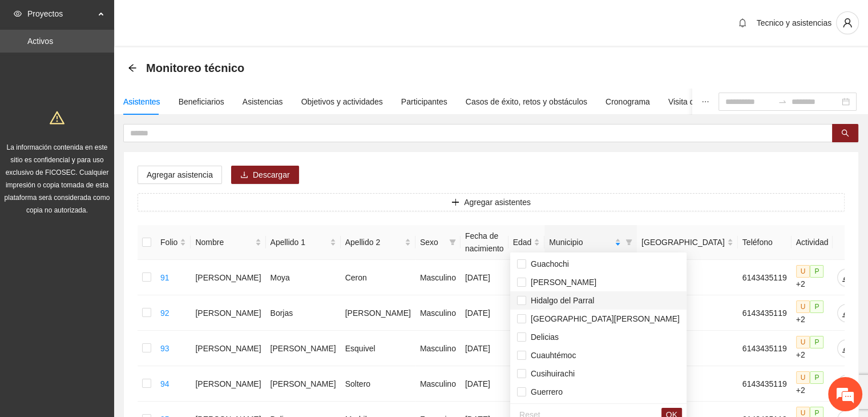 The width and height of the screenshot is (868, 417). I want to click on span: Apellido 1, so click(299, 243).